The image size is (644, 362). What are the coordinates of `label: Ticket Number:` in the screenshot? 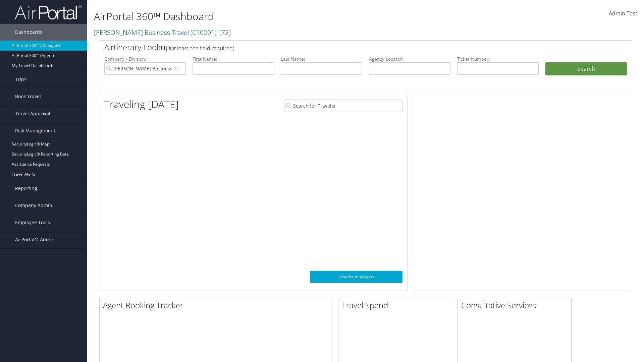 It's located at (498, 59).